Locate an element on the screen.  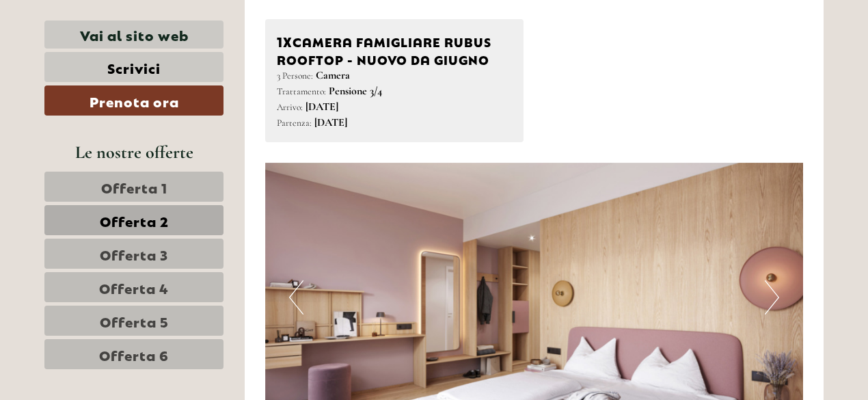
span: Offerta 4 is located at coordinates (134, 287).